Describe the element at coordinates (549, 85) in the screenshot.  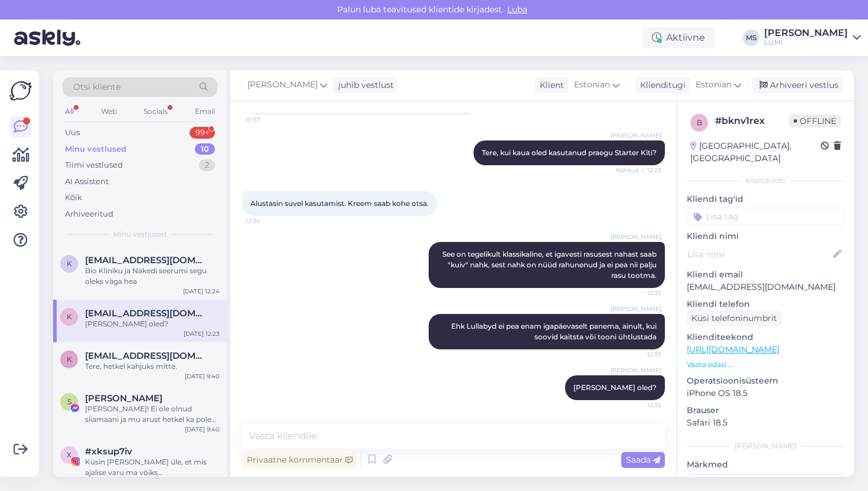
I see `div: Klient` at that location.